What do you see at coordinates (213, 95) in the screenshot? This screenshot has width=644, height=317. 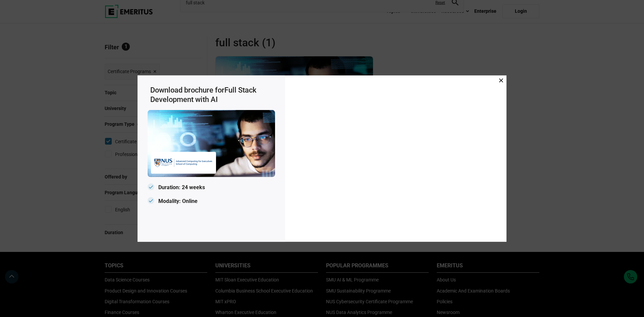 I see `h3: Download brochure for` at bounding box center [213, 95].